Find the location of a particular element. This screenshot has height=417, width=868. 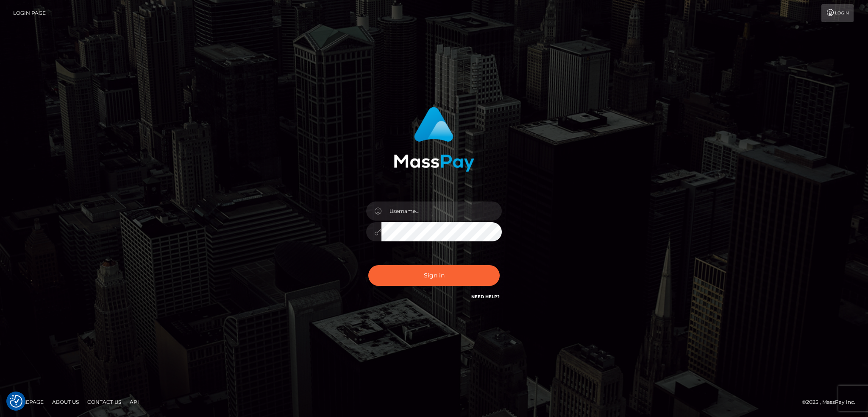

a: About Us is located at coordinates (65, 402).